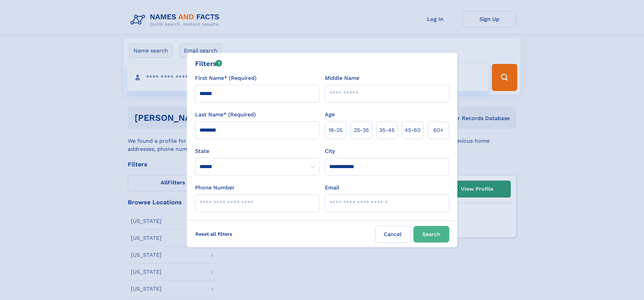 The width and height of the screenshot is (644, 300). Describe the element at coordinates (257, 151) in the screenshot. I see `label: State` at that location.